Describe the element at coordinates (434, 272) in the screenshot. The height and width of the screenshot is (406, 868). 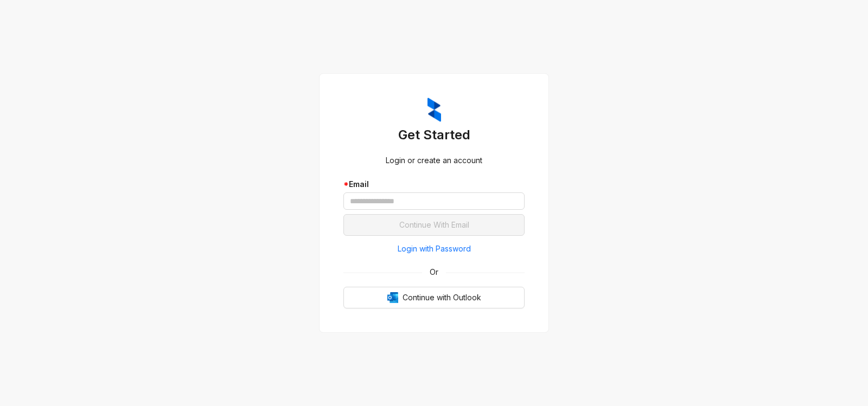
I see `span: Or` at that location.